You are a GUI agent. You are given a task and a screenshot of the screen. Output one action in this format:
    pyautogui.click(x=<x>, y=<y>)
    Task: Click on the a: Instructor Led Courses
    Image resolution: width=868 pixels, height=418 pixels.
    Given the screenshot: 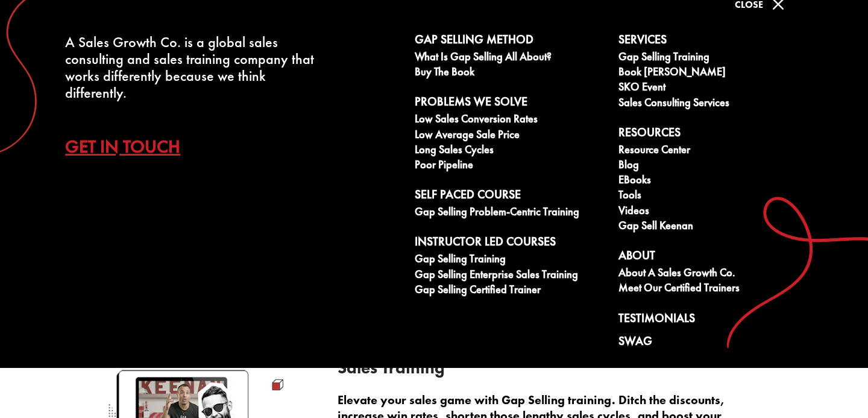 What is the action you would take?
    pyautogui.click(x=510, y=244)
    